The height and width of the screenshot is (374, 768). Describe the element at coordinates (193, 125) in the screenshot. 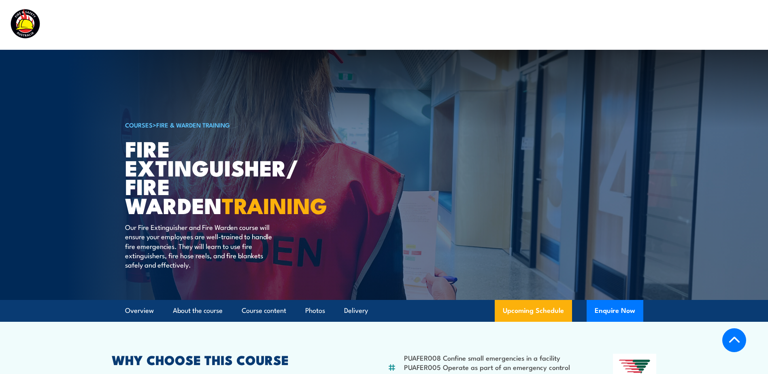

I see `a: Fire & Warden Training` at that location.